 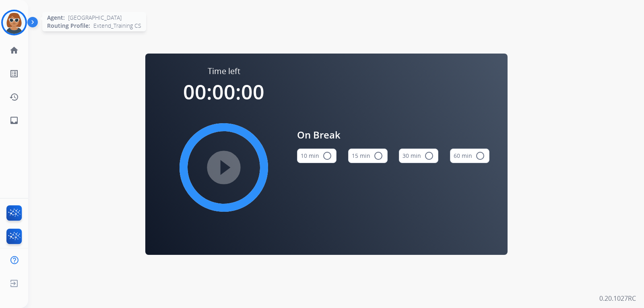 What do you see at coordinates (617, 299) in the screenshot?
I see `p: 0.20.1027RC` at bounding box center [617, 299].